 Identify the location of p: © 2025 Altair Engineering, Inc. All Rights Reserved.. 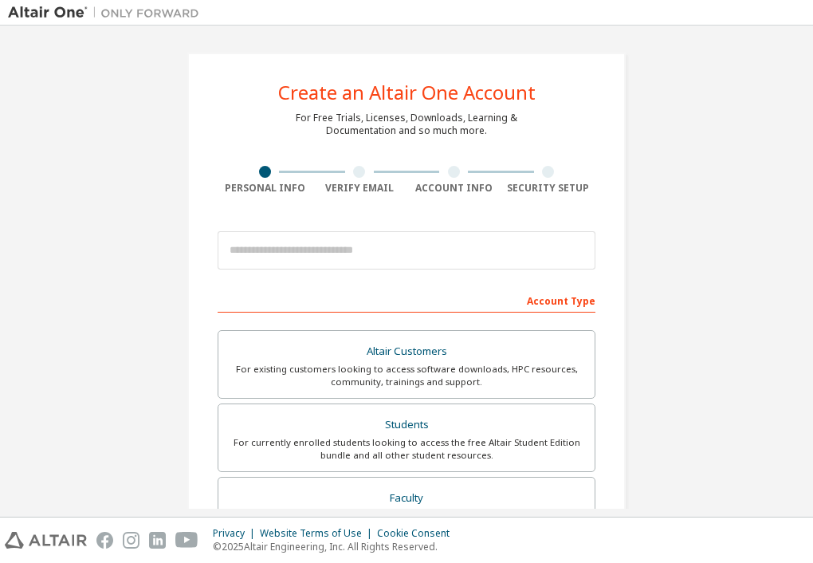
(335, 546).